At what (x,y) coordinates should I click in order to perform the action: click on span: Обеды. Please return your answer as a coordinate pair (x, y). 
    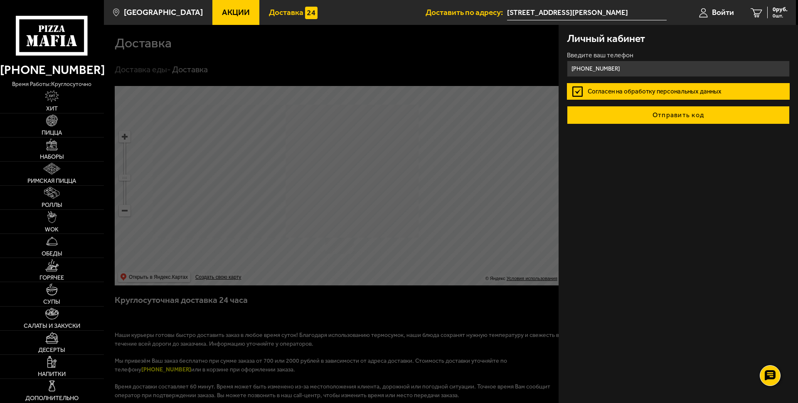
    Looking at the image, I should click on (52, 254).